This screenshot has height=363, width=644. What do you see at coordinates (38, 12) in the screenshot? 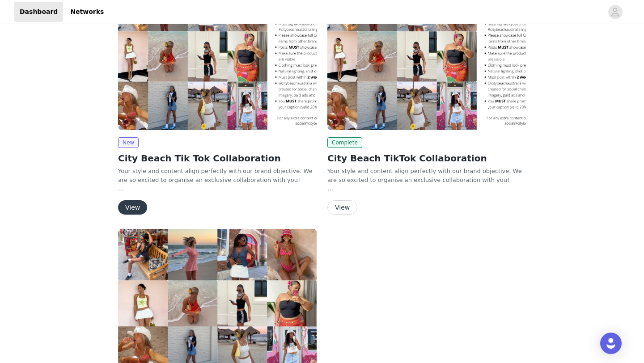
I see `a: Dashboard` at bounding box center [38, 12].